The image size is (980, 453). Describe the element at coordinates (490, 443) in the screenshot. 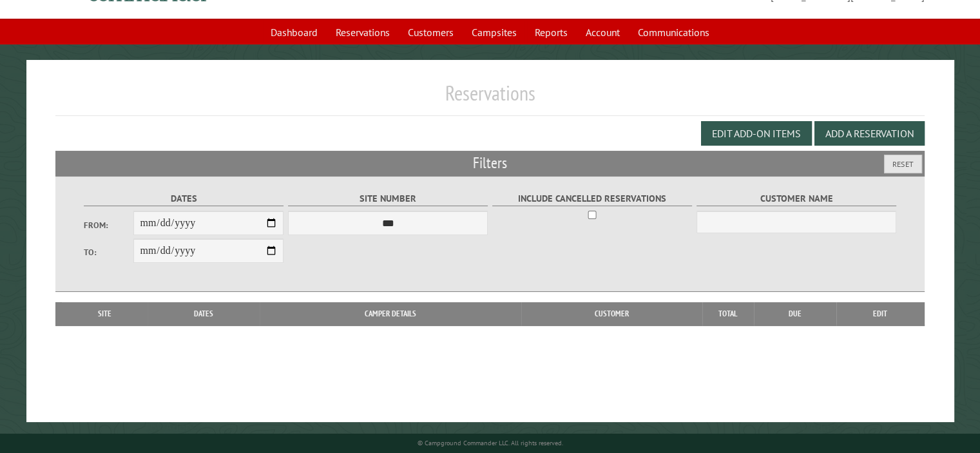

I see `small: © Campground Commander LLC. All rights reserved.` at that location.